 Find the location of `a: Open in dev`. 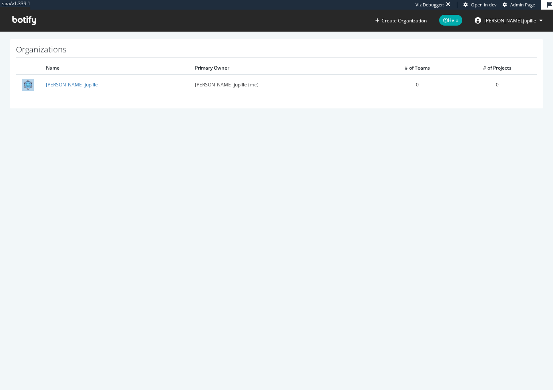

a: Open in dev is located at coordinates (480, 5).